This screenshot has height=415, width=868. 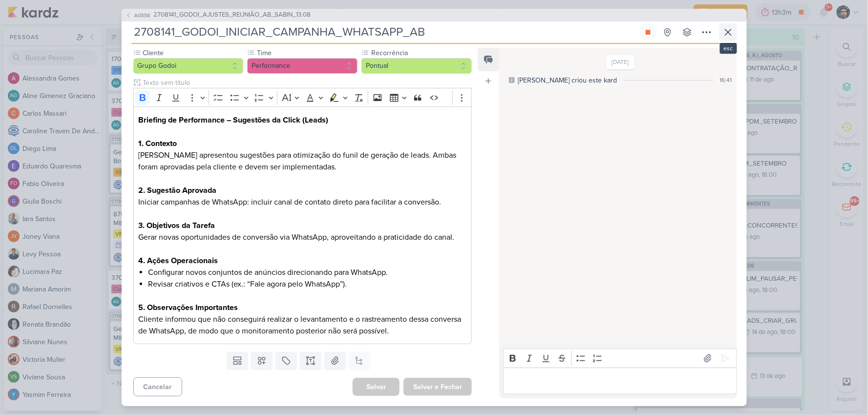 I want to click on input: Kard Sem Título, so click(x=384, y=32).